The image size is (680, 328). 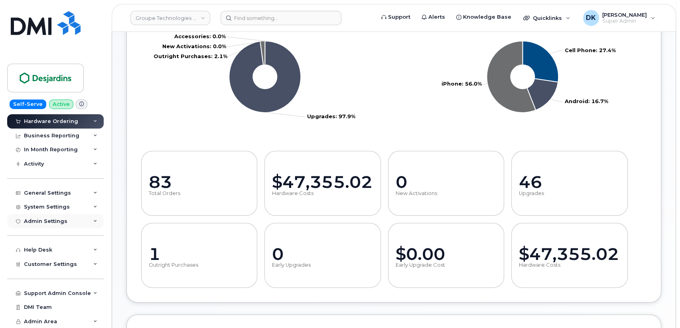 What do you see at coordinates (487, 17) in the screenshot?
I see `span: Knowledge Base` at bounding box center [487, 17].